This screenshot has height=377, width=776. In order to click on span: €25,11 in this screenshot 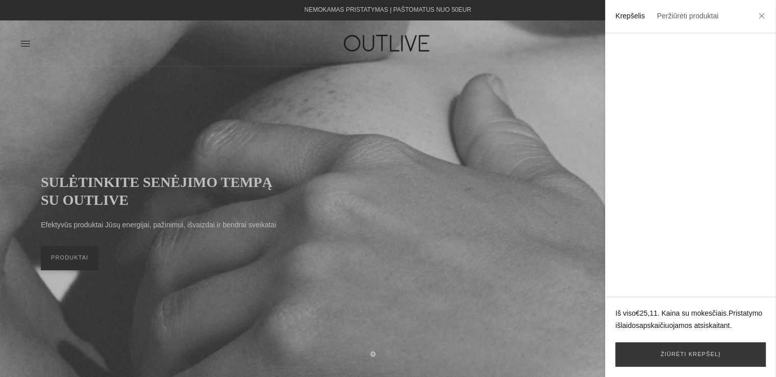, I will do `click(647, 313)`.